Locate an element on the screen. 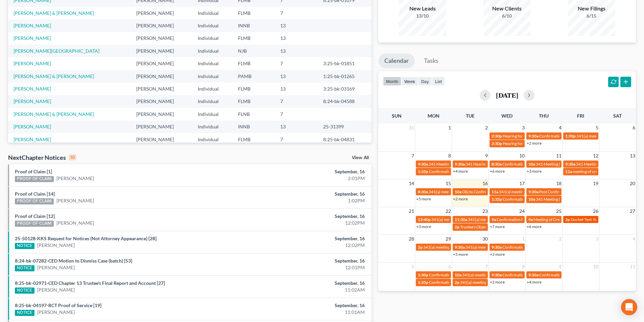 This screenshot has width=644, height=322. div: New Leads is located at coordinates (422, 8).